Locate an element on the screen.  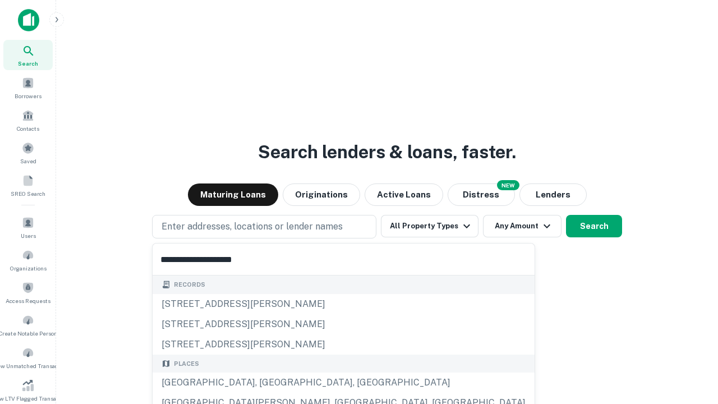
a: Create Notable Person is located at coordinates (28, 325).